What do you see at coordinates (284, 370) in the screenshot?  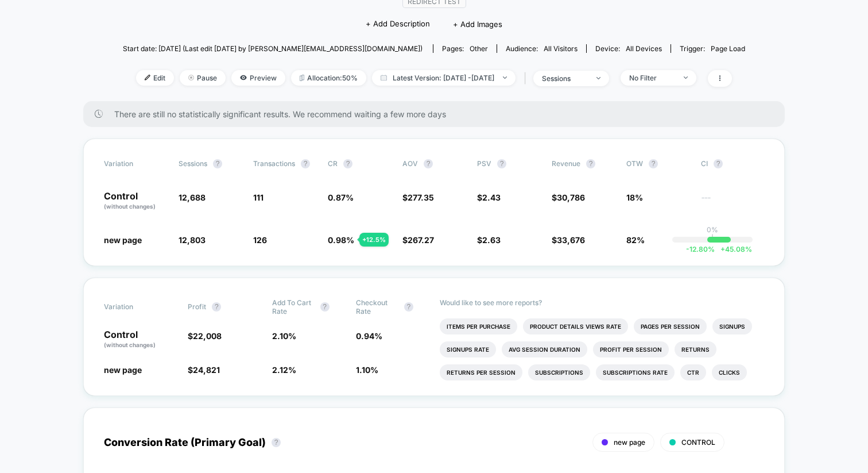 I see `span: 2.12 %` at bounding box center [284, 370].